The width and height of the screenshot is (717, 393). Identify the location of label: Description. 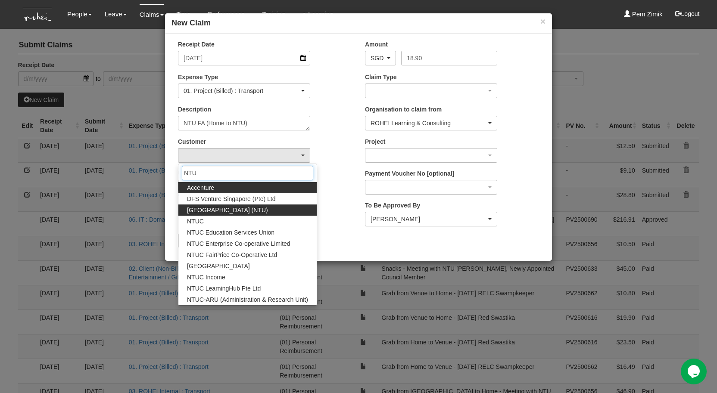
(194, 109).